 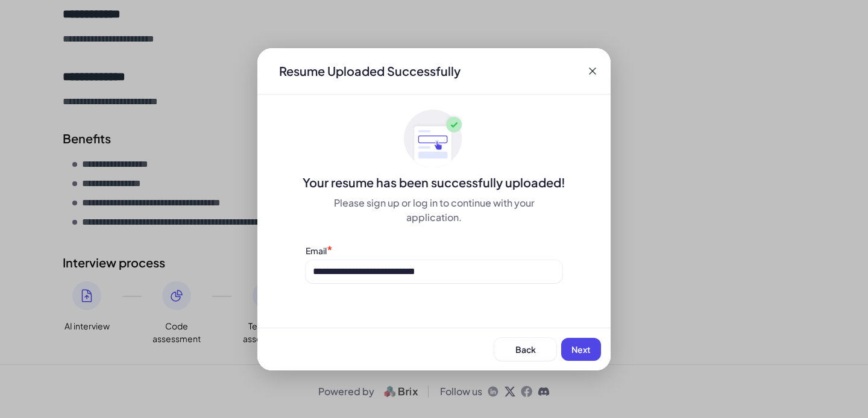 I want to click on span: Next, so click(x=581, y=349).